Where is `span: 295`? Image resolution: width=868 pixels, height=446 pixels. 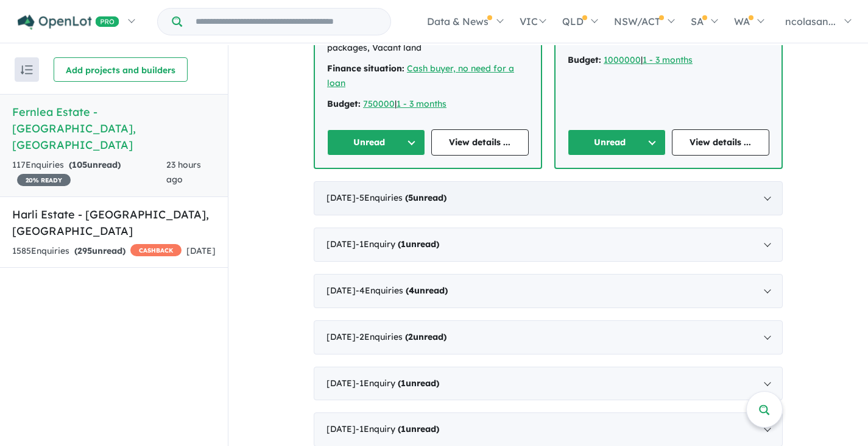 span: 295 is located at coordinates (84, 251).